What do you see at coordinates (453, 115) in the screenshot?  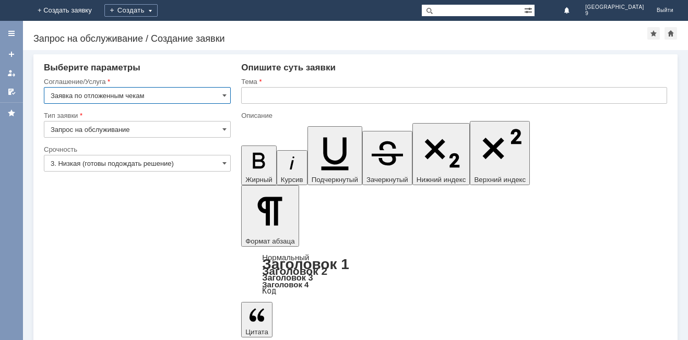 I see `div: Описание` at bounding box center [453, 115].